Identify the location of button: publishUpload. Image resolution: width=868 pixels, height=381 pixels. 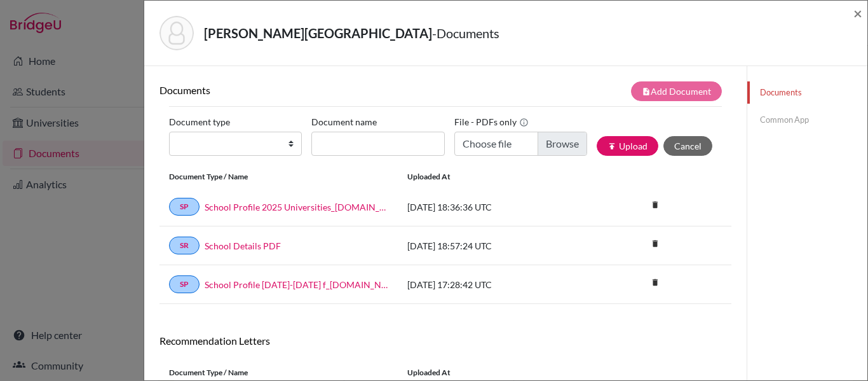
(627, 146).